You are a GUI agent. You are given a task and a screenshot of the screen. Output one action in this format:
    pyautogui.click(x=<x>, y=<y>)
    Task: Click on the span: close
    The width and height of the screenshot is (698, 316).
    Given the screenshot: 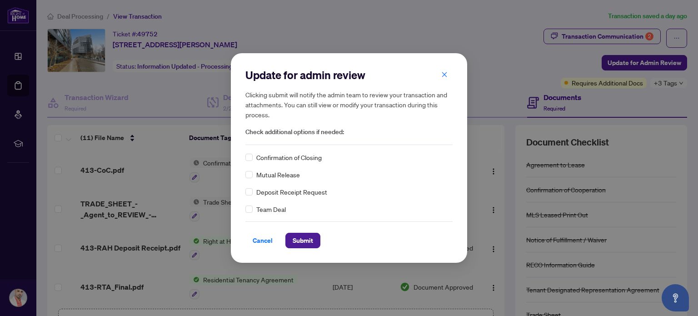 What is the action you would take?
    pyautogui.click(x=445, y=75)
    